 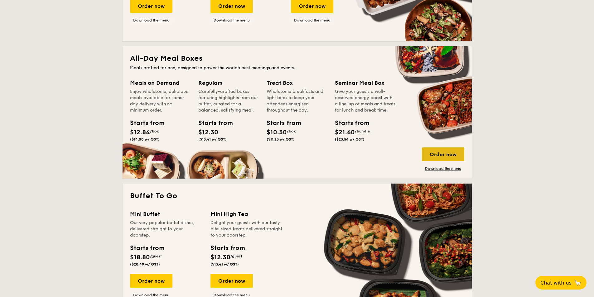 What do you see at coordinates (247, 214) in the screenshot?
I see `div: Mini High Tea` at bounding box center [247, 214].